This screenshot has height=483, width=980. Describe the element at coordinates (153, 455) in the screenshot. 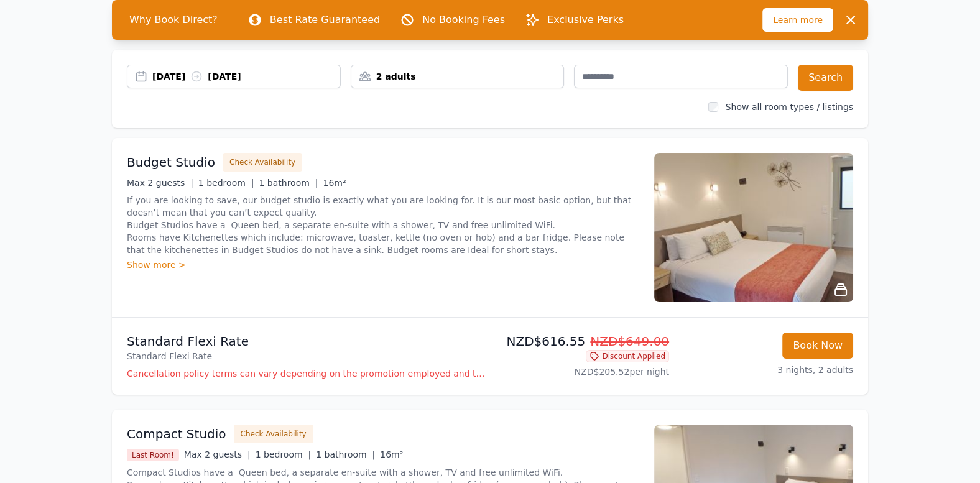

I see `span: Last Room!` at that location.